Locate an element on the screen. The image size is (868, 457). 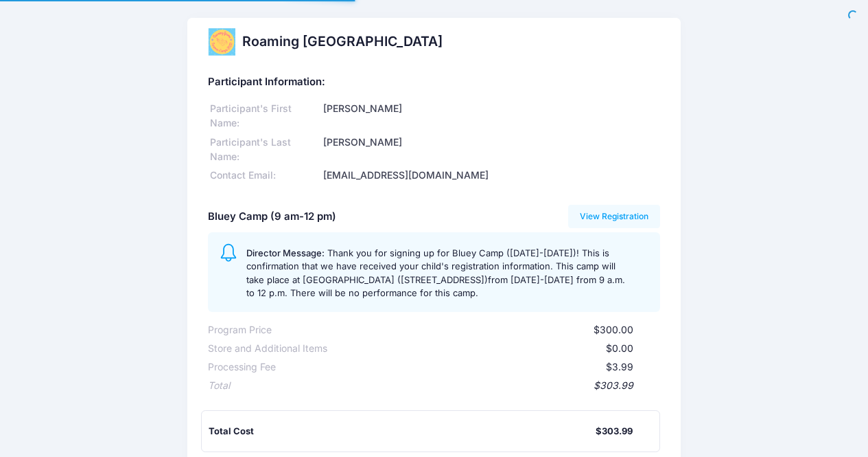
div: Store and Additional Items is located at coordinates (268, 348).